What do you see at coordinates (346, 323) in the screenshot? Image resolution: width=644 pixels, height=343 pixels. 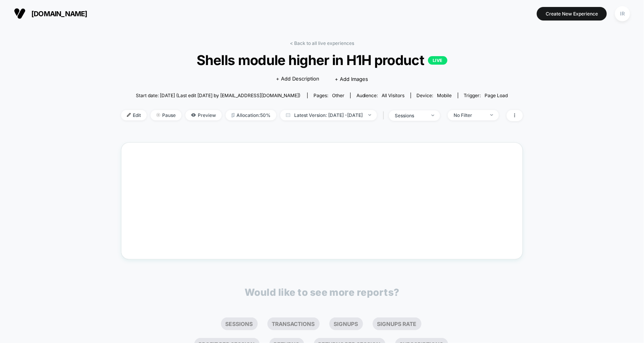 I see `li: Signups` at bounding box center [346, 323].